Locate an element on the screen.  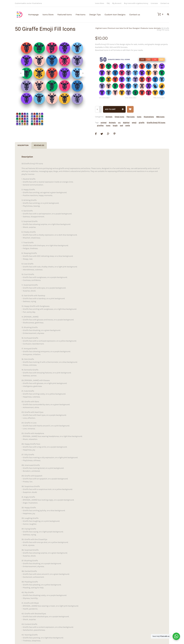
p: 32. Happy Giraffe – Giraffe face smiling joyfully, on a blue background. – Happiness, joy. is located at coordinates (92, 511).